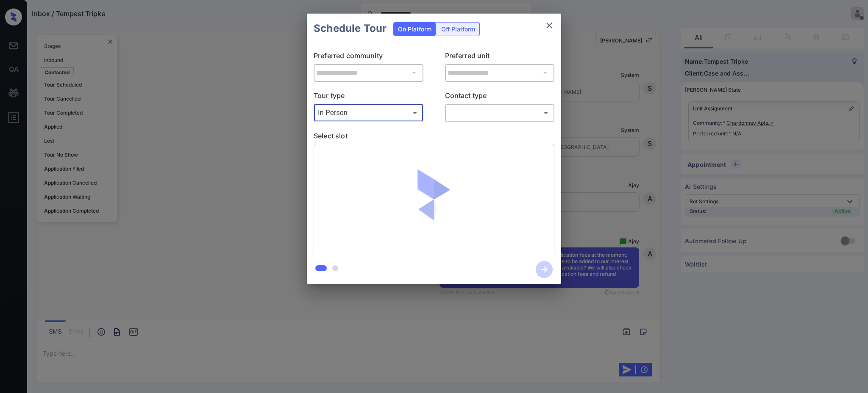  What do you see at coordinates (499, 97) in the screenshot?
I see `p: Contact type` at bounding box center [499, 97].